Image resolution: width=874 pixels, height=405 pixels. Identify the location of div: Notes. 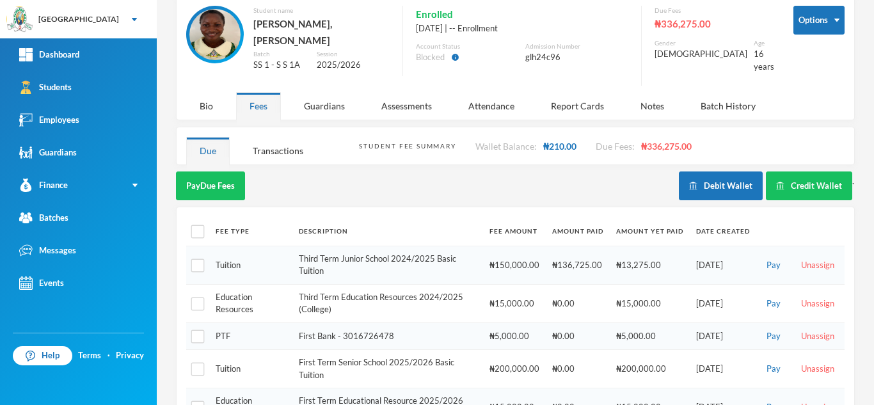
(652, 106).